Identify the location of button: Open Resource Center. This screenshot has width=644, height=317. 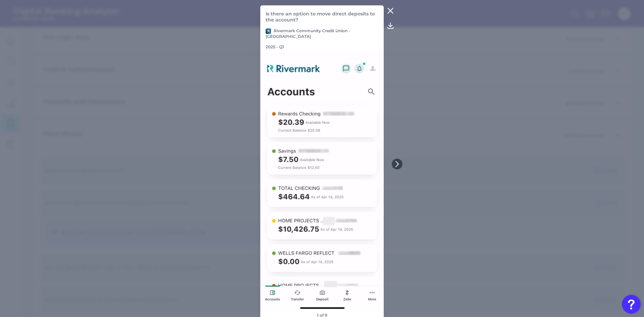
(631, 304).